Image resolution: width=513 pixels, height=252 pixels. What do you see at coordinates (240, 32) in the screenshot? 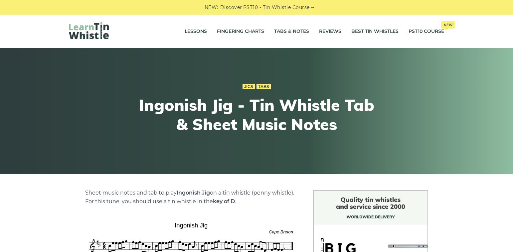
I see `a: Fingering Charts` at bounding box center [240, 32].